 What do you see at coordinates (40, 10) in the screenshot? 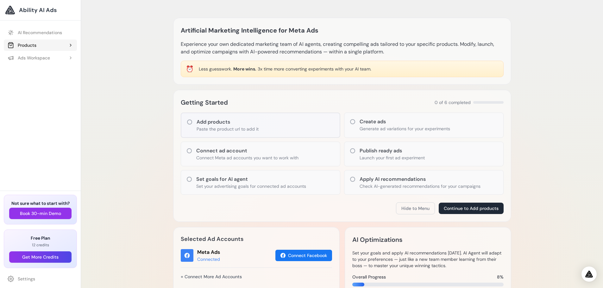
I see `a: Ability AI Ads` at bounding box center [40, 10].